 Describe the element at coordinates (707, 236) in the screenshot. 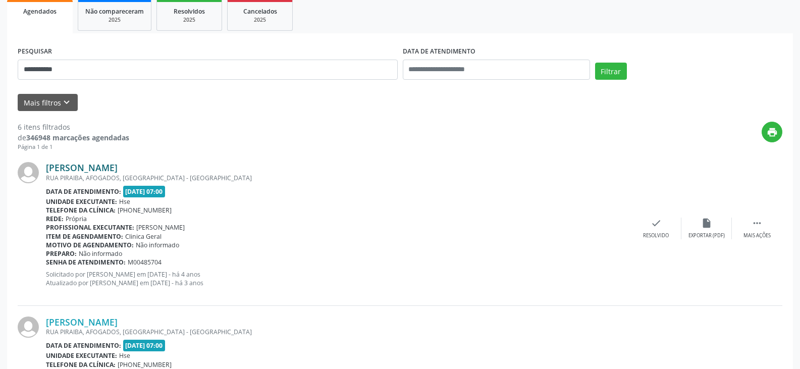

I see `div: Exportar (PDF)` at that location.